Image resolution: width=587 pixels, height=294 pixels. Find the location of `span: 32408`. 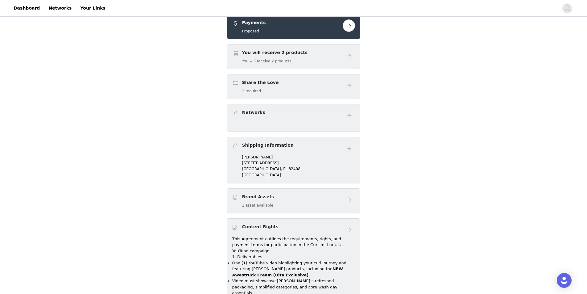

span: 32408 is located at coordinates (295, 169).